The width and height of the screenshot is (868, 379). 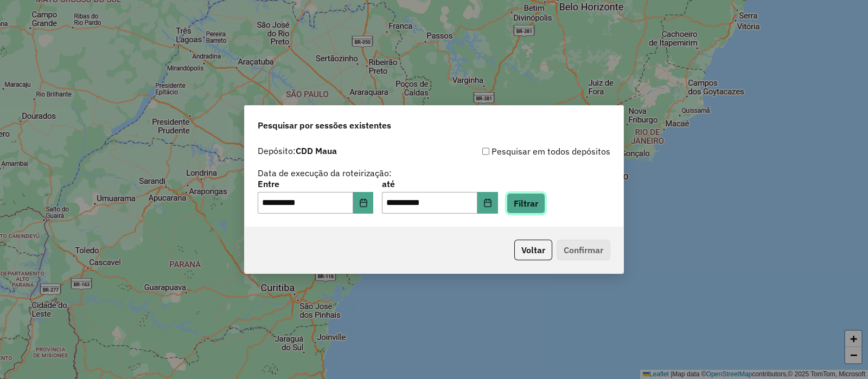 What do you see at coordinates (526, 203) in the screenshot?
I see `button: Filtrar` at bounding box center [526, 203].